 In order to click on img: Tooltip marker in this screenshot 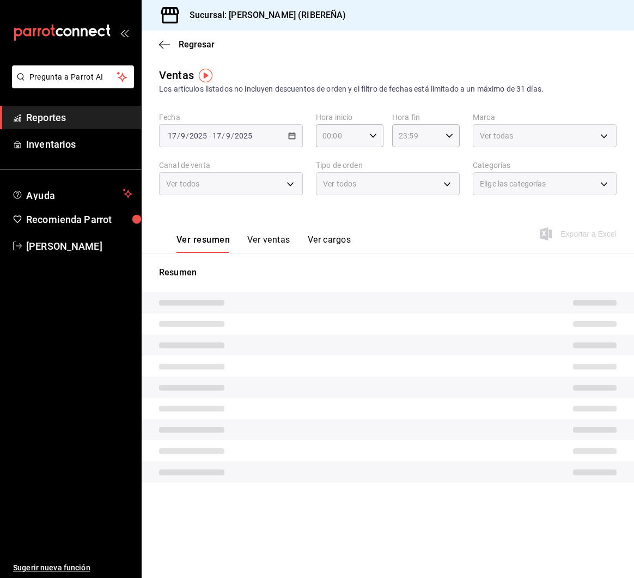, I will do `click(205, 75)`.